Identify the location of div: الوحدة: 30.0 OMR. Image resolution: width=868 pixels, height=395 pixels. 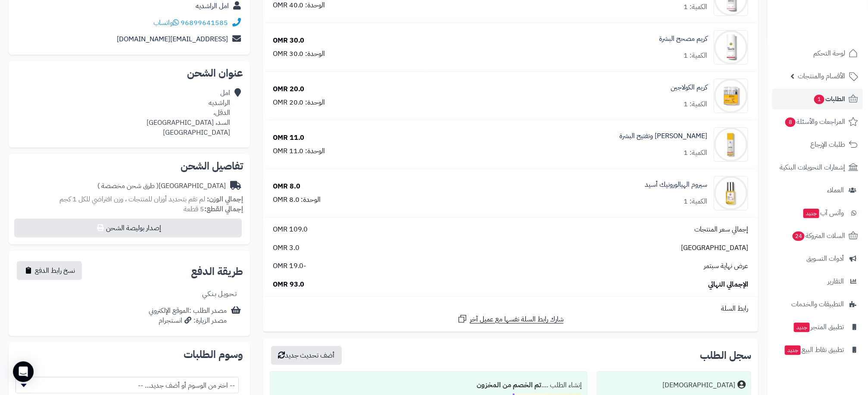
(299, 54).